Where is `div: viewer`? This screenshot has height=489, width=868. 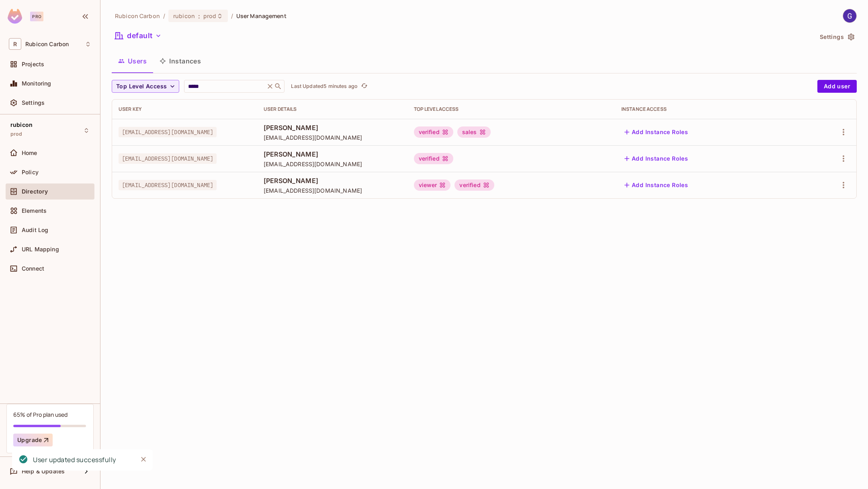
div: viewer is located at coordinates (432, 185).